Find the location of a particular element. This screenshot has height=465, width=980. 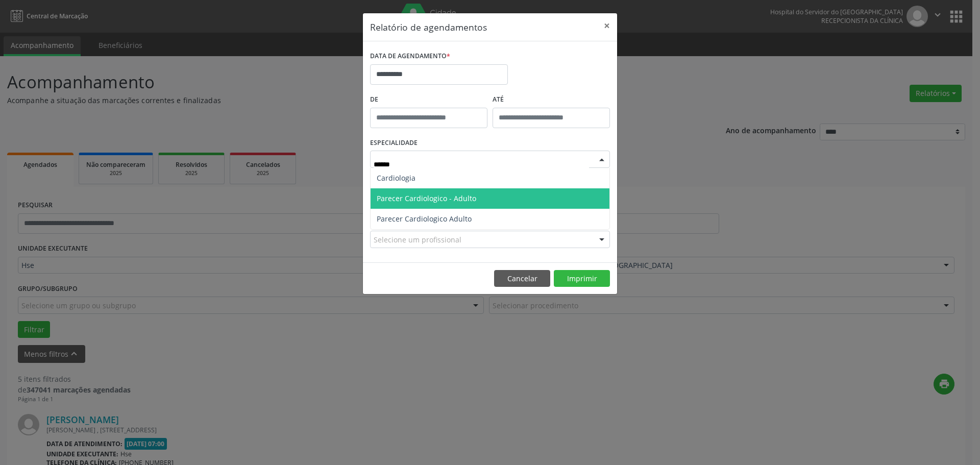

span: Parecer Cardiologico - Adulto is located at coordinates (426, 198).